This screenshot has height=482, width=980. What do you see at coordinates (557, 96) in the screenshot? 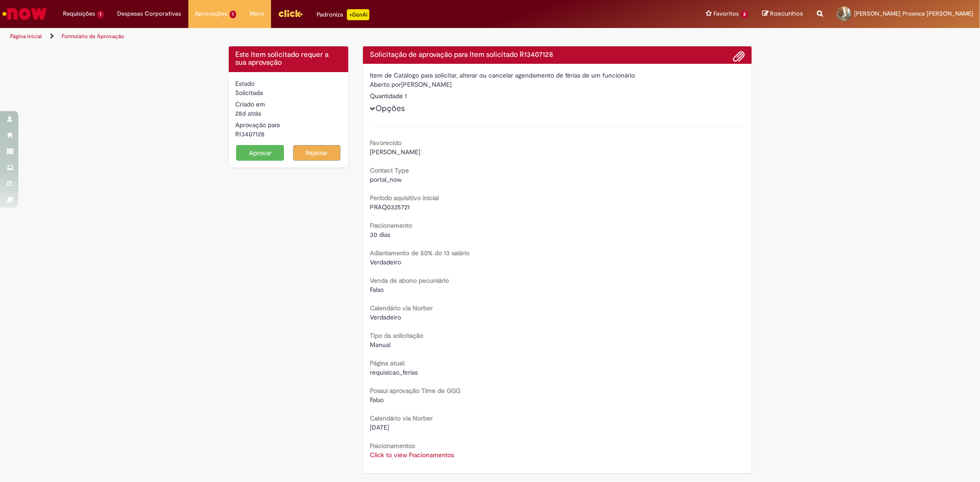
I see `div: Quantidade 1` at bounding box center [557, 96].